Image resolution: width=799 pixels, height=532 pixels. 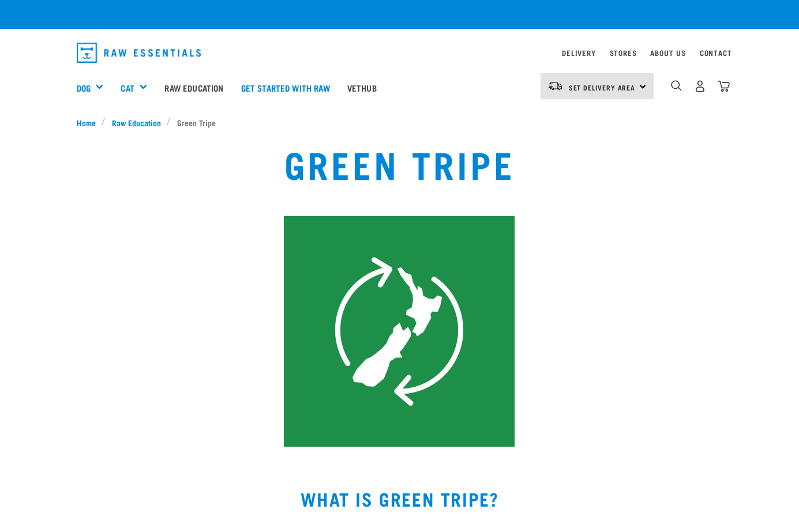 What do you see at coordinates (84, 88) in the screenshot?
I see `a: Dog` at bounding box center [84, 88].